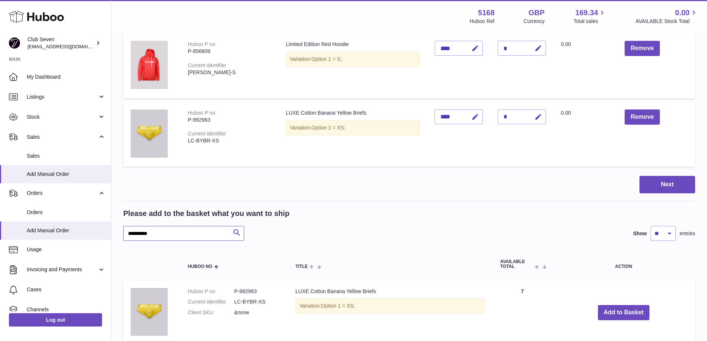 This screenshot has width=707, height=341. Describe the element at coordinates (229, 51) in the screenshot. I see `div: P-856809` at that location.